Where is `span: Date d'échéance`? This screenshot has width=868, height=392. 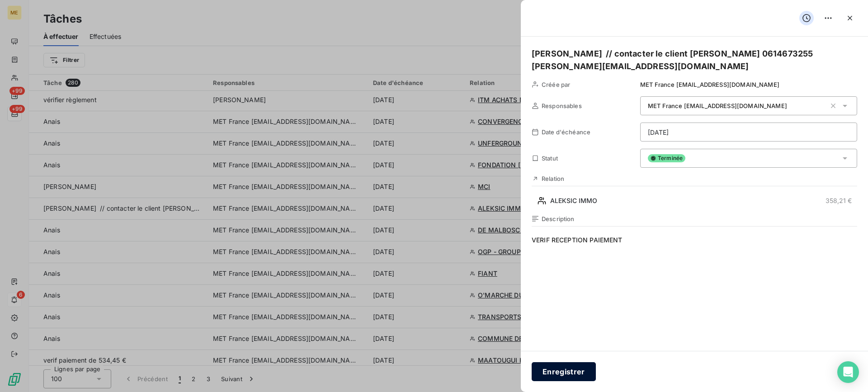
span: Date d'échéance is located at coordinates (566, 132).